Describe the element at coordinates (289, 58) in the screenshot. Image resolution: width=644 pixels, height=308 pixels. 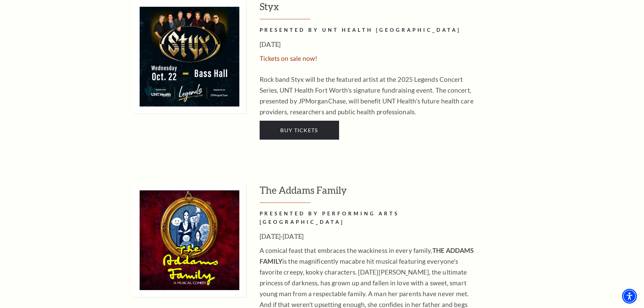
I see `span: Tickets on sale now!` at that location.